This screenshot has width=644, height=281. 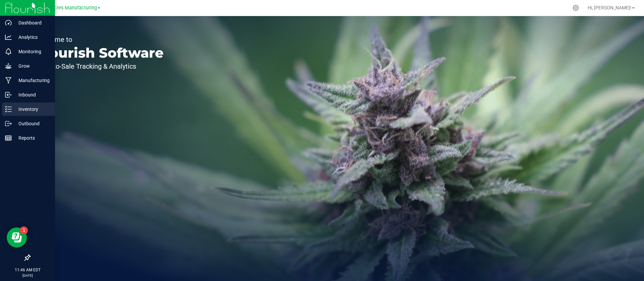 I want to click on p: 11:46 AM EDT, so click(x=28, y=270).